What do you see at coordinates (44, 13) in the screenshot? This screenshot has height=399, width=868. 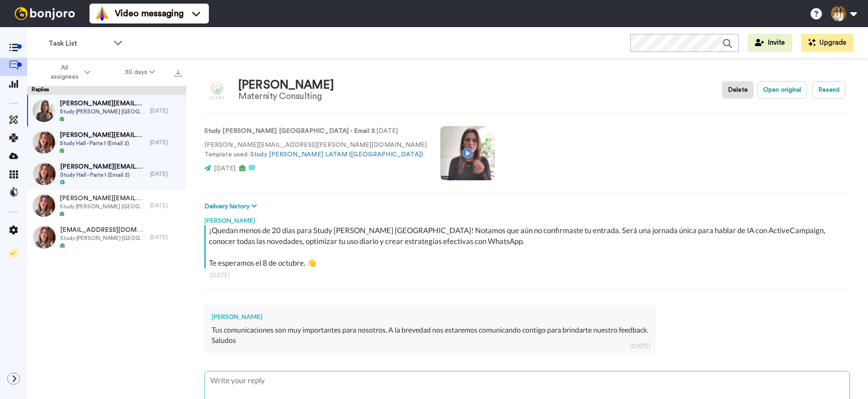 I see `img: bj-logo-header-white.svg` at bounding box center [44, 13].